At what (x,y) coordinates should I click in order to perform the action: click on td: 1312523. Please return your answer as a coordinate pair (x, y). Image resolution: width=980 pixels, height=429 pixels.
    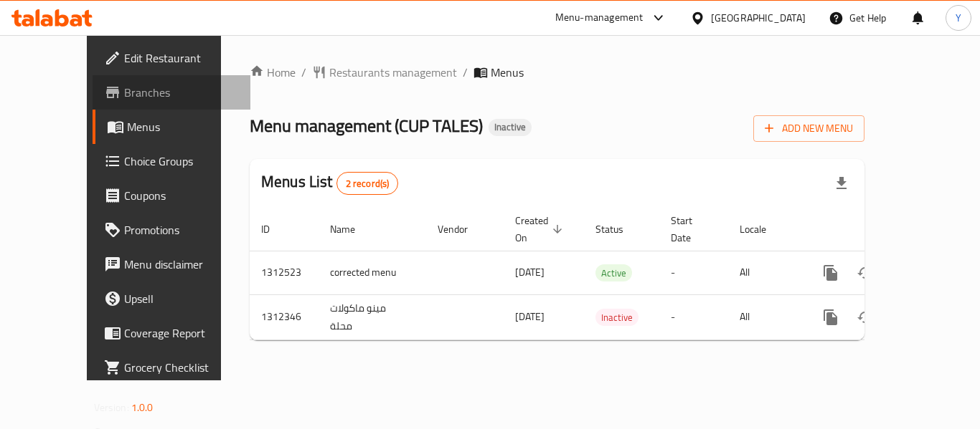
    Looking at the image, I should click on (284, 273).